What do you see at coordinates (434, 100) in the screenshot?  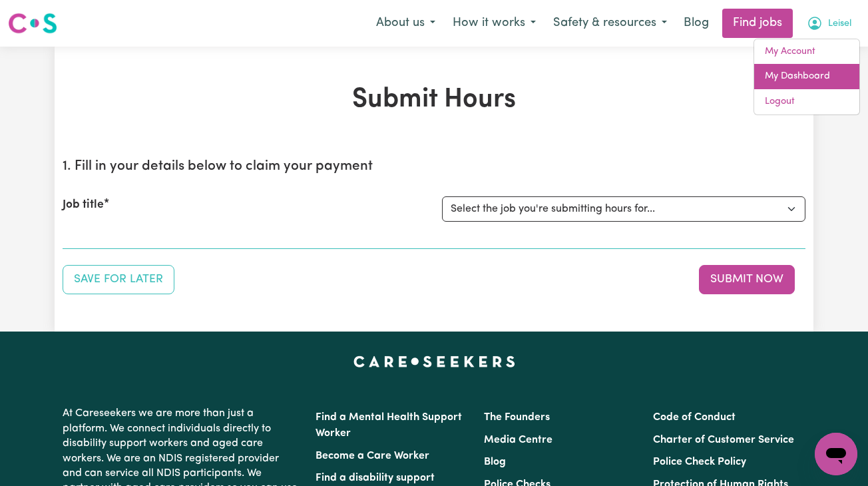 I see `h1: Submit Hours` at bounding box center [434, 100].